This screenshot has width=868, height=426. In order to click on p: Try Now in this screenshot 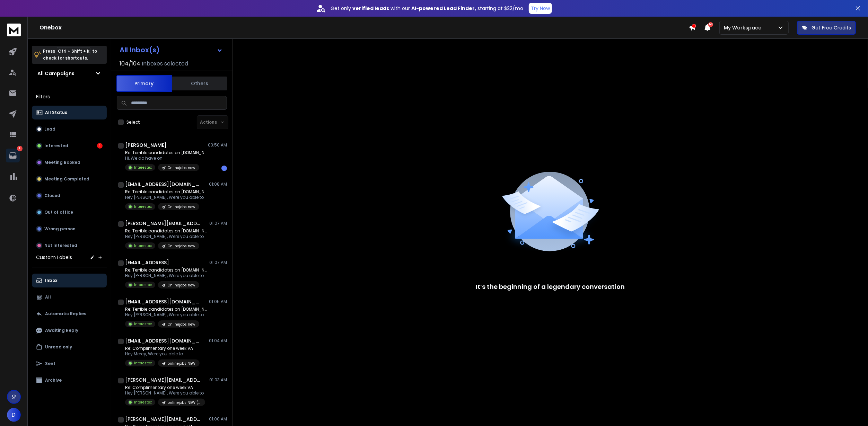, I will do `click(540, 8)`.